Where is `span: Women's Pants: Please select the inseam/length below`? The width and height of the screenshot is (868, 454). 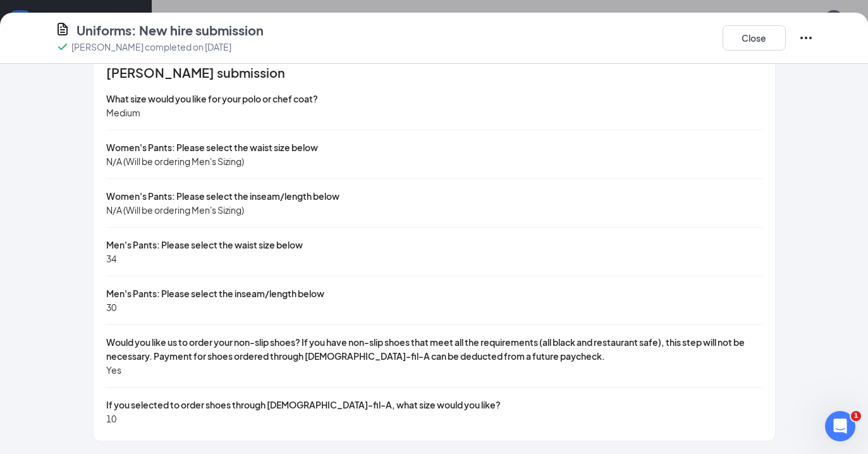
span: Women's Pants: Please select the inseam/length below is located at coordinates (222, 196).